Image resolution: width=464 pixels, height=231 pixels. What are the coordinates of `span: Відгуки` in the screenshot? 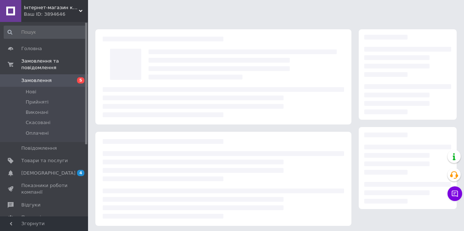 It's located at (31, 205).